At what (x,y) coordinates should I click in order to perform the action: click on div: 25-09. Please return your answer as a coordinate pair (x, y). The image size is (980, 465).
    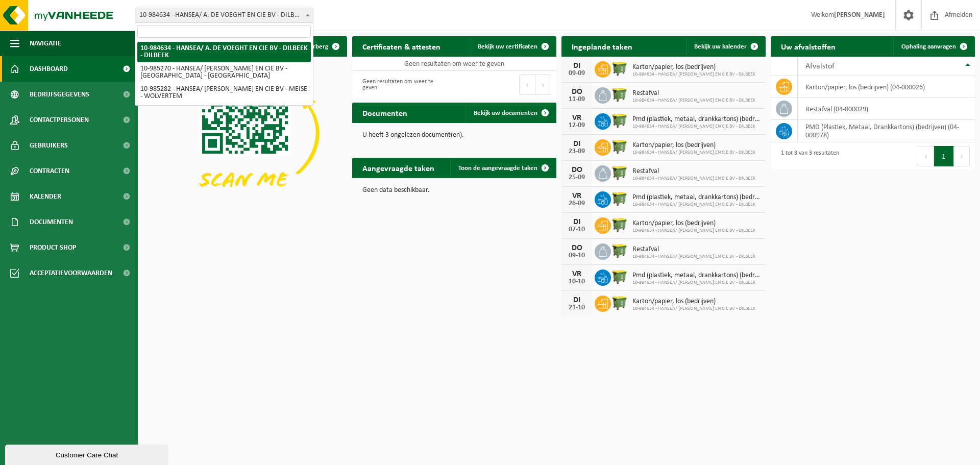
    Looking at the image, I should click on (577, 178).